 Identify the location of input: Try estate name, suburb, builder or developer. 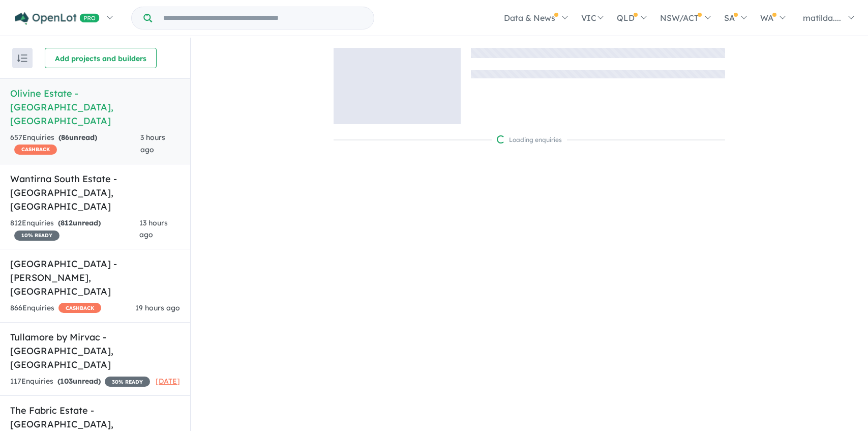
(263, 18).